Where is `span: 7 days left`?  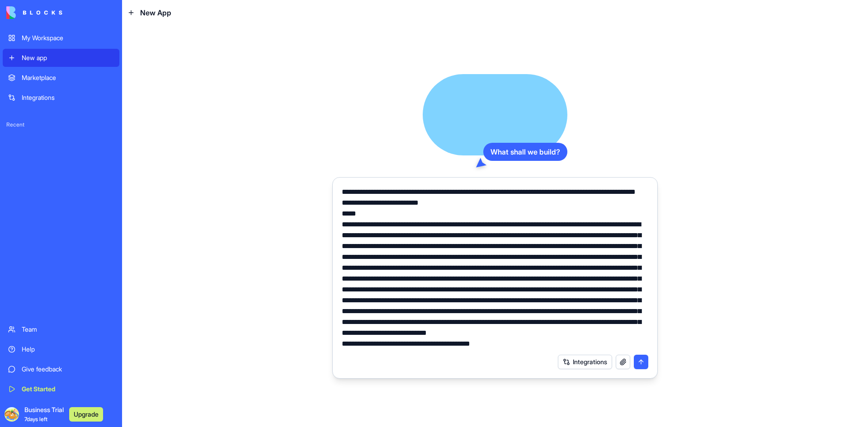
span: 7 days left is located at coordinates (36, 419).